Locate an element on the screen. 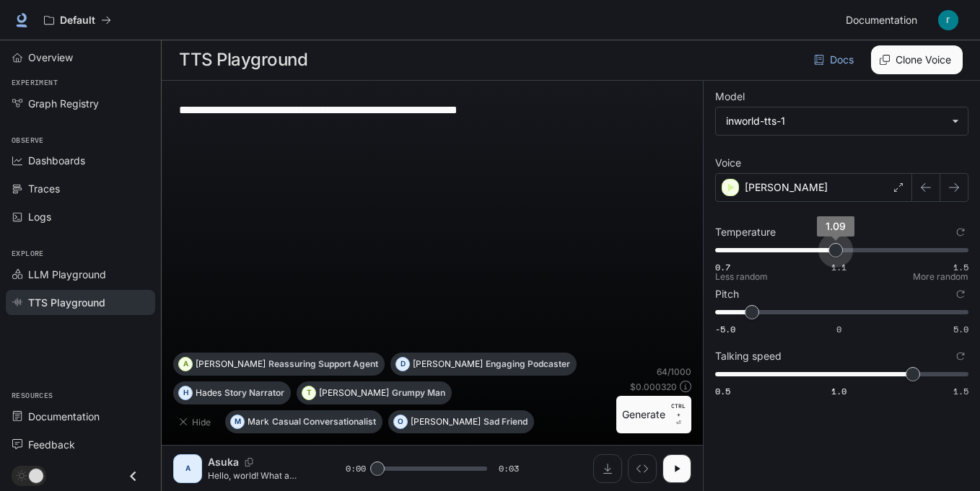 Image resolution: width=980 pixels, height=491 pixels. span: 1.1 is located at coordinates (838, 267).